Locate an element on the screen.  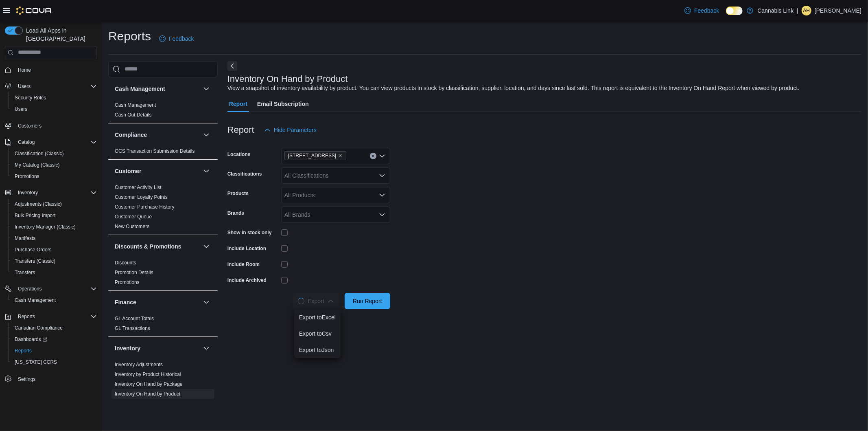
div: Discounts & Promotions is located at coordinates (163, 274).